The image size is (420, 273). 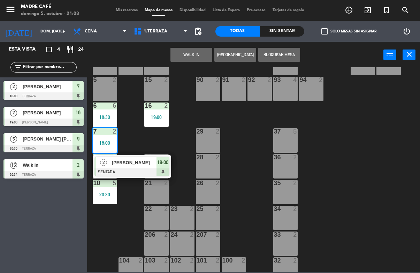 I want to click on div: 16, so click(x=145, y=106).